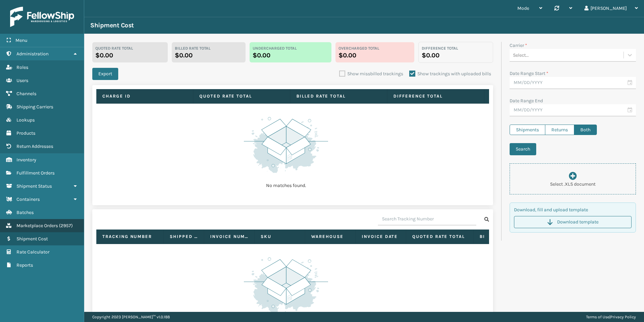 This screenshot has width=644, height=322. Describe the element at coordinates (521, 55) in the screenshot. I see `div: Select...` at that location.